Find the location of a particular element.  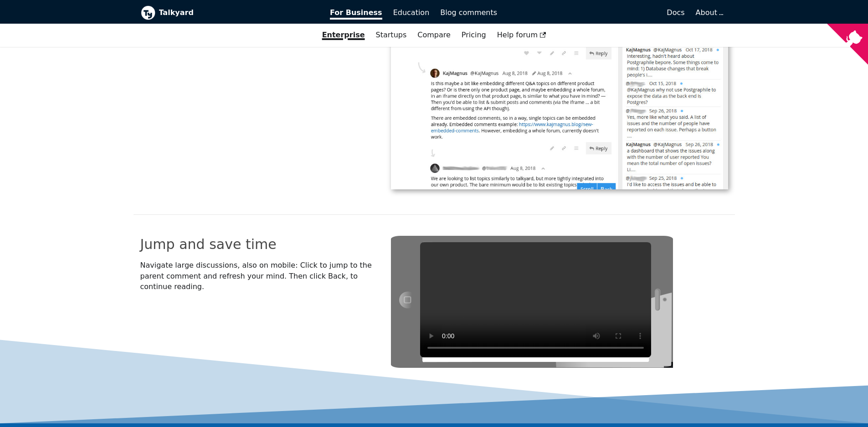

a: For Business is located at coordinates (355, 13).